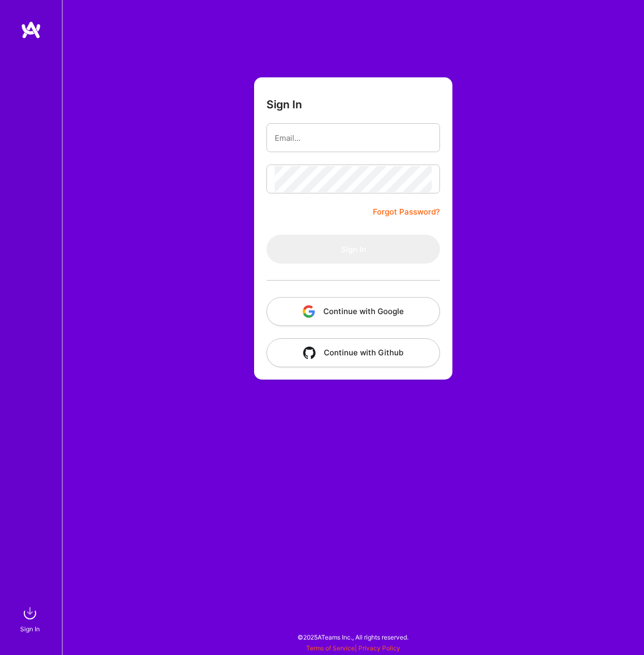 This screenshot has width=644, height=655. Describe the element at coordinates (31, 30) in the screenshot. I see `img: logo` at that location.